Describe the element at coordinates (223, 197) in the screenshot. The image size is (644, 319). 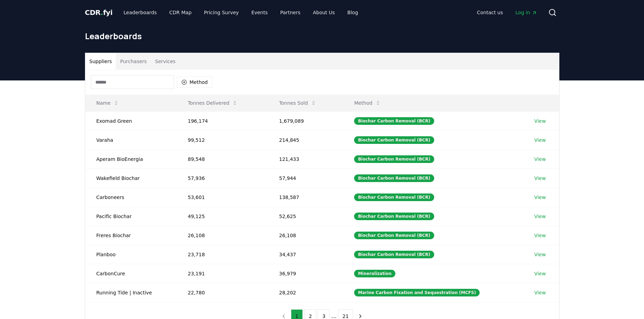
I see `td: 53,601` at that location.